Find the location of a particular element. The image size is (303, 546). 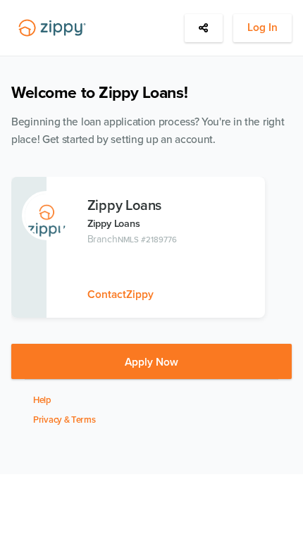

span: Log In is located at coordinates (262, 27).